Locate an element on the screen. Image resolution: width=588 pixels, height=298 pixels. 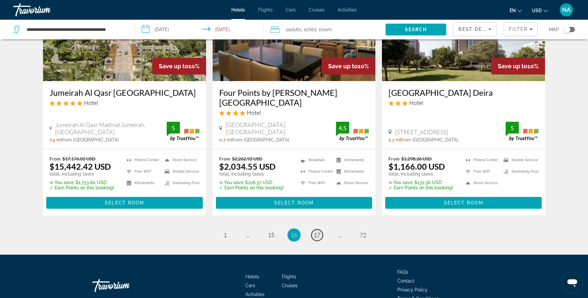
a: Contact is located at coordinates (406, 281).